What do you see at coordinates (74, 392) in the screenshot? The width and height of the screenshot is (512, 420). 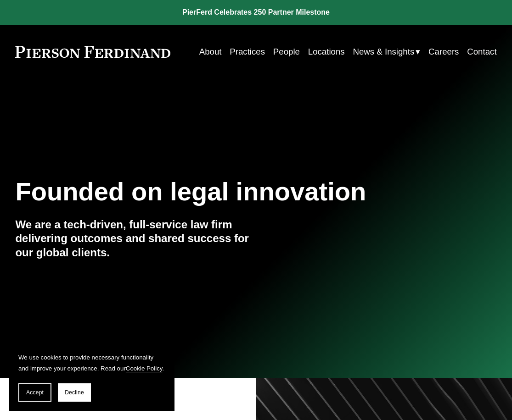 I see `span: Decline` at bounding box center [74, 392].